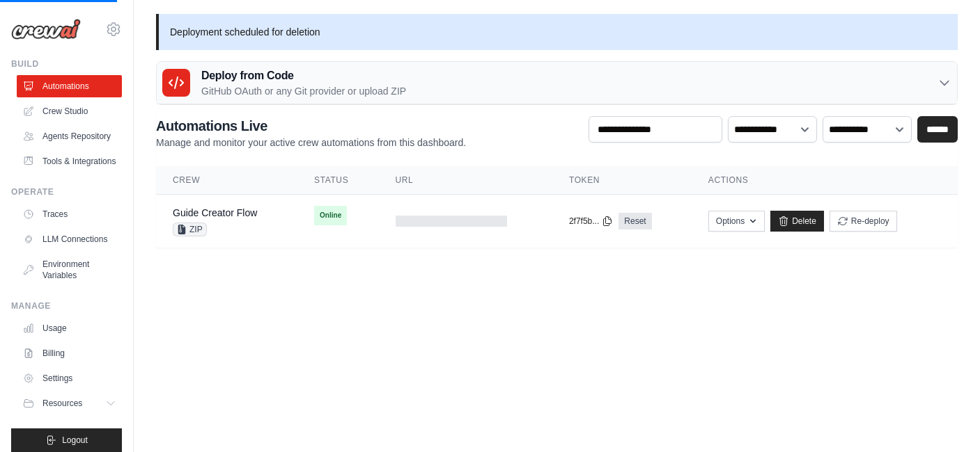 This screenshot has width=980, height=452. What do you see at coordinates (62, 404) in the screenshot?
I see `span: Resources` at bounding box center [62, 404].